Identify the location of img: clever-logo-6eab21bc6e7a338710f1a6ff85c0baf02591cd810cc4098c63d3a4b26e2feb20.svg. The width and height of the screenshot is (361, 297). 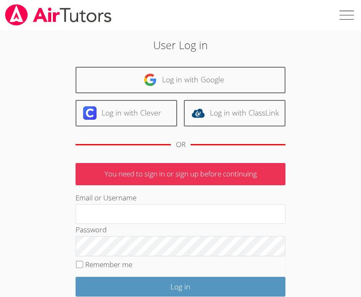
(90, 113).